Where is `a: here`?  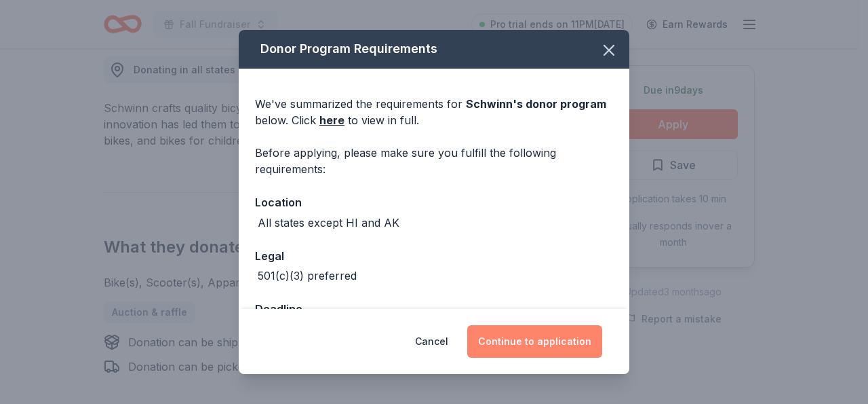 a: here is located at coordinates (331, 120).